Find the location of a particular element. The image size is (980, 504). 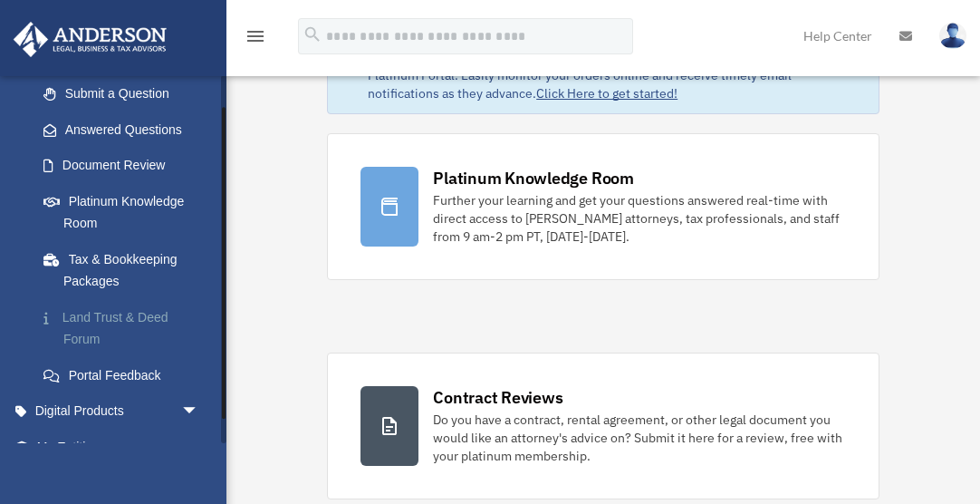

a: Tax & Bookkeeping Packages is located at coordinates (126, 270).